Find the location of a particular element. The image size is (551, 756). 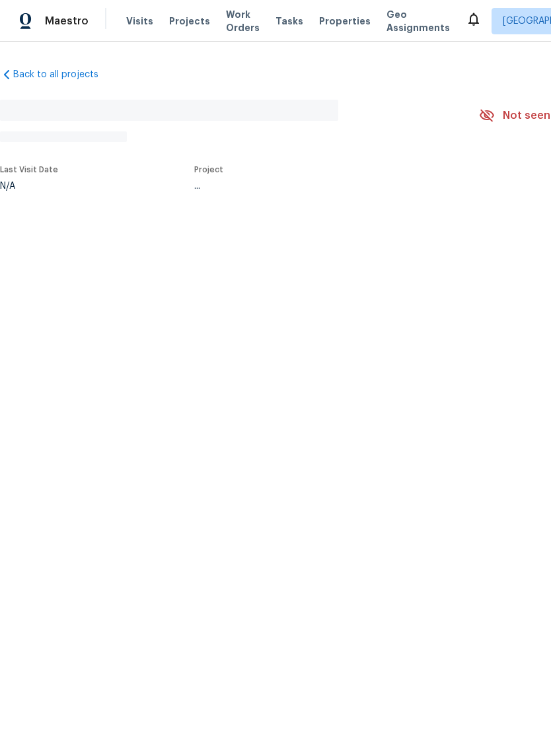

span: Project is located at coordinates (209, 170).